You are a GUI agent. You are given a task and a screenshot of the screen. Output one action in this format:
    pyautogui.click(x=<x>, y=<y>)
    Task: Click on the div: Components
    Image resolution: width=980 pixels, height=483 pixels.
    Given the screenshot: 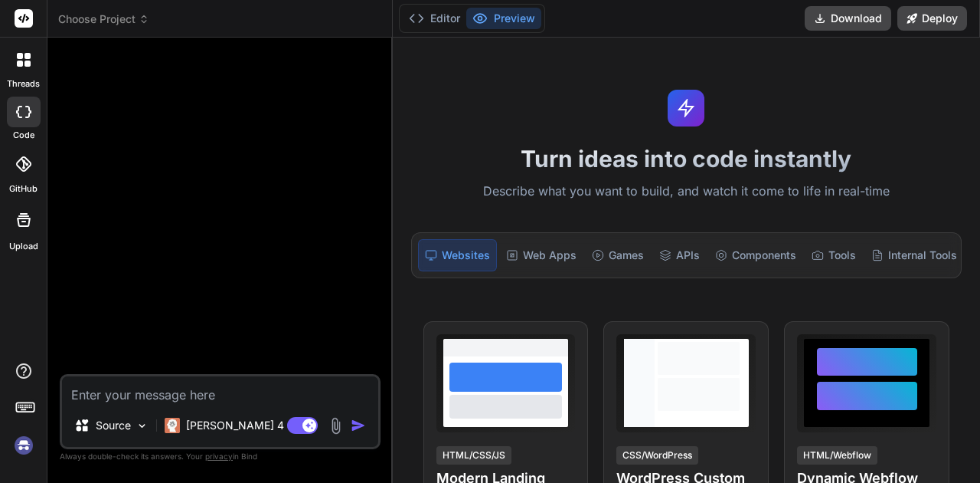 What is the action you would take?
    pyautogui.click(x=756, y=255)
    